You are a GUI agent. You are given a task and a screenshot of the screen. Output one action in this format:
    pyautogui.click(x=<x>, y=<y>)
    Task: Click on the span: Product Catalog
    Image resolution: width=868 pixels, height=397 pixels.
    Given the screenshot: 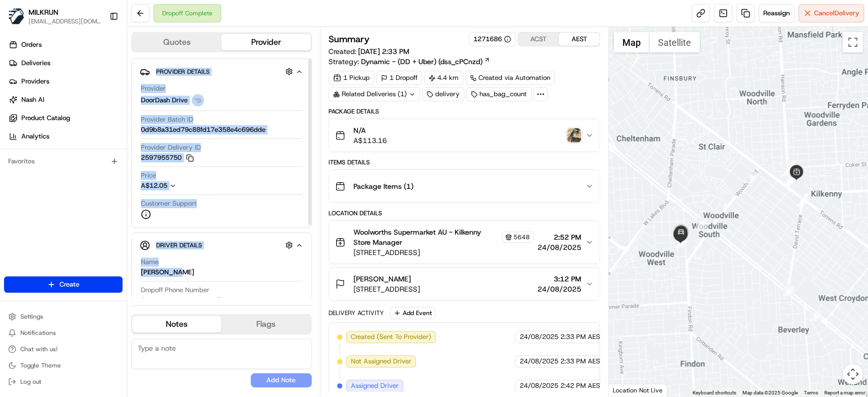 What is the action you would take?
    pyautogui.click(x=46, y=118)
    